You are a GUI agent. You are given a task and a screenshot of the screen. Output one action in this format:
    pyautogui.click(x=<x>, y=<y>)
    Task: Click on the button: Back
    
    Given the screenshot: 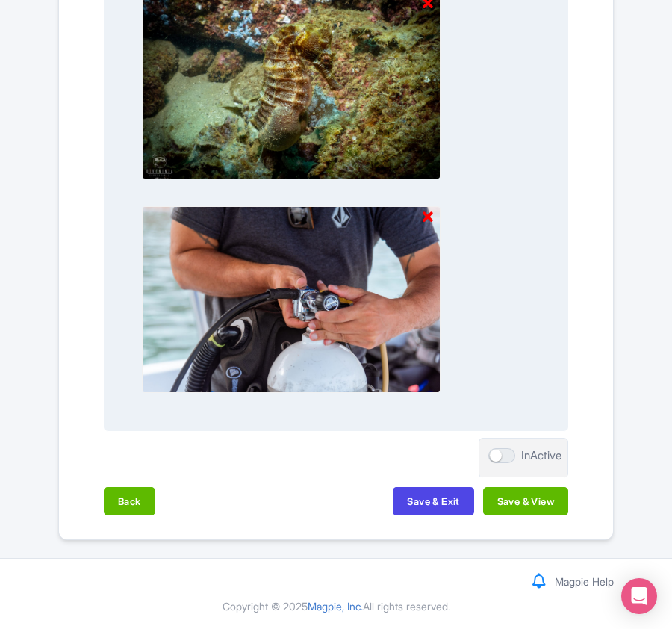 What is the action you would take?
    pyautogui.click(x=129, y=502)
    